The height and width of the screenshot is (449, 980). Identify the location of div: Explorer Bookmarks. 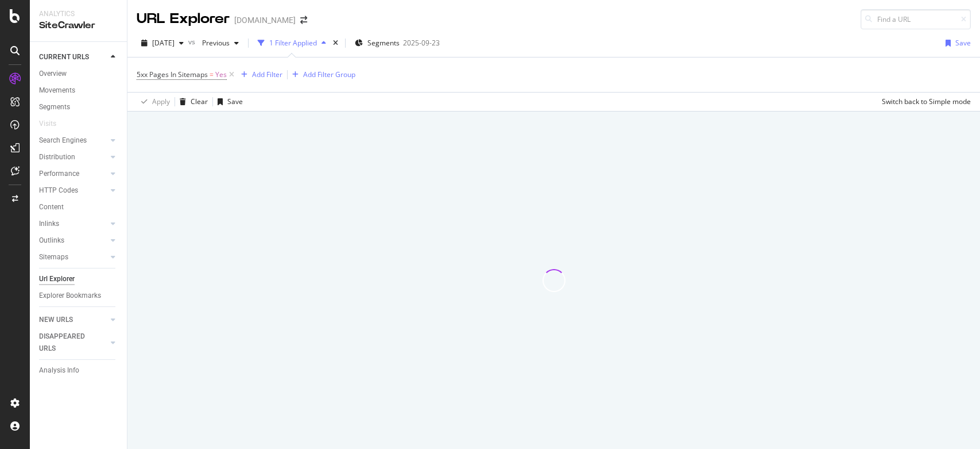
(70, 296).